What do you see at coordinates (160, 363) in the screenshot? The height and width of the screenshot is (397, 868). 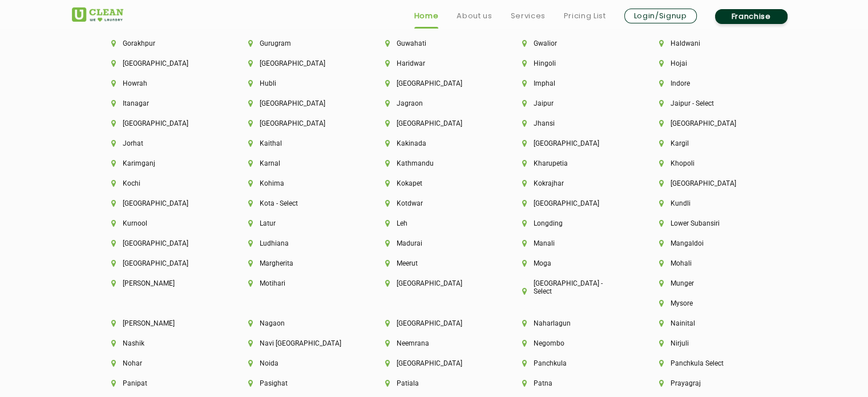 I see `li: Nohar` at bounding box center [160, 363].